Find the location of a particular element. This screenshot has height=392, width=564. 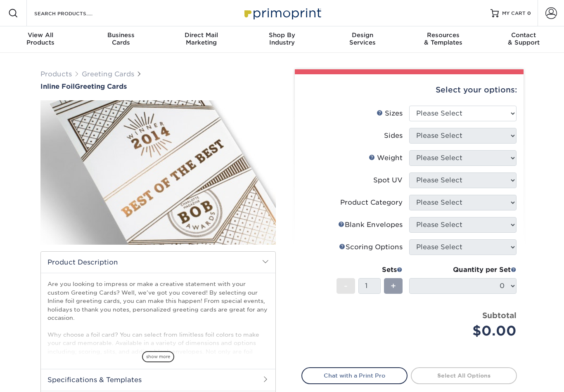

a: Shop ByIndustry is located at coordinates (282, 40).